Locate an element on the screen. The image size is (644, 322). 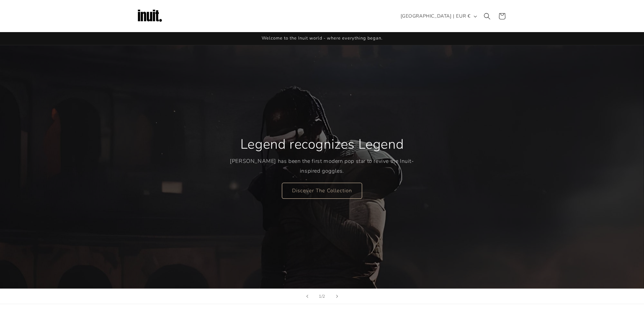
div: Announcement is located at coordinates (322, 39).